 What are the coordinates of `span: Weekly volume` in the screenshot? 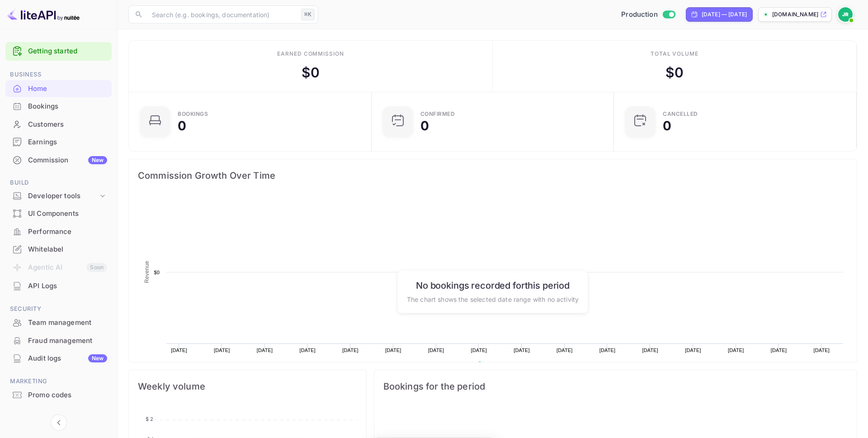 It's located at (247, 386).